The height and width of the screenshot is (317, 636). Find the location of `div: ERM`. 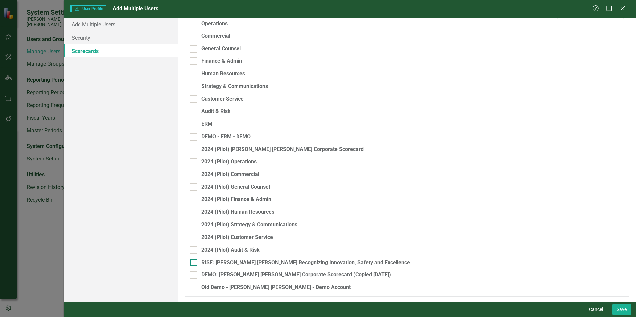

div: ERM is located at coordinates (207, 124).